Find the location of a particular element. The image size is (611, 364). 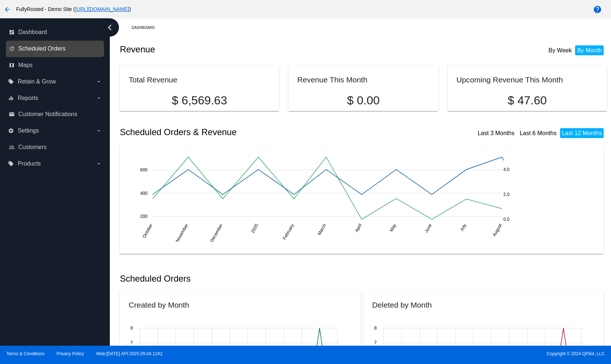

i: update is located at coordinates (12, 49).